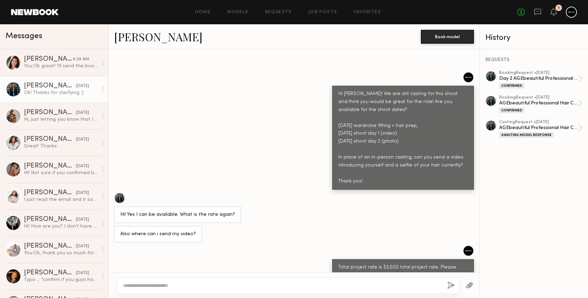  What do you see at coordinates (61, 119) in the screenshot?
I see `div: Hi, just letting you know that I sent over the Hair selfie and intro video. Thank you so much for...` at bounding box center [61, 119].